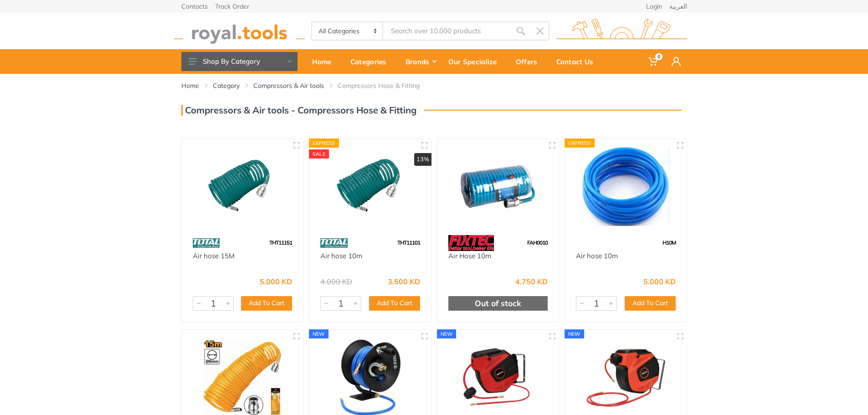 The width and height of the screenshot is (868, 415). Describe the element at coordinates (194, 7) in the screenshot. I see `a: Contacts` at that location.